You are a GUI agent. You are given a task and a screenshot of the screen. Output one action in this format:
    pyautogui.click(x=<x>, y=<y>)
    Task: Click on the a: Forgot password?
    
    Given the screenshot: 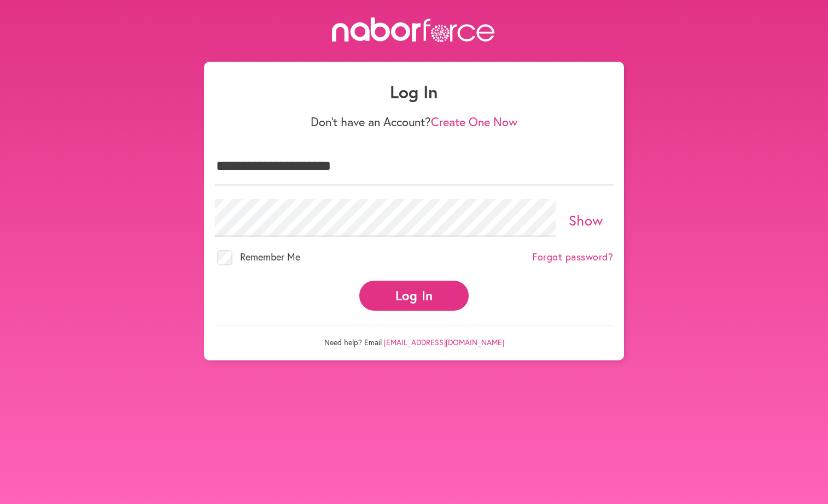 What is the action you would take?
    pyautogui.click(x=573, y=257)
    